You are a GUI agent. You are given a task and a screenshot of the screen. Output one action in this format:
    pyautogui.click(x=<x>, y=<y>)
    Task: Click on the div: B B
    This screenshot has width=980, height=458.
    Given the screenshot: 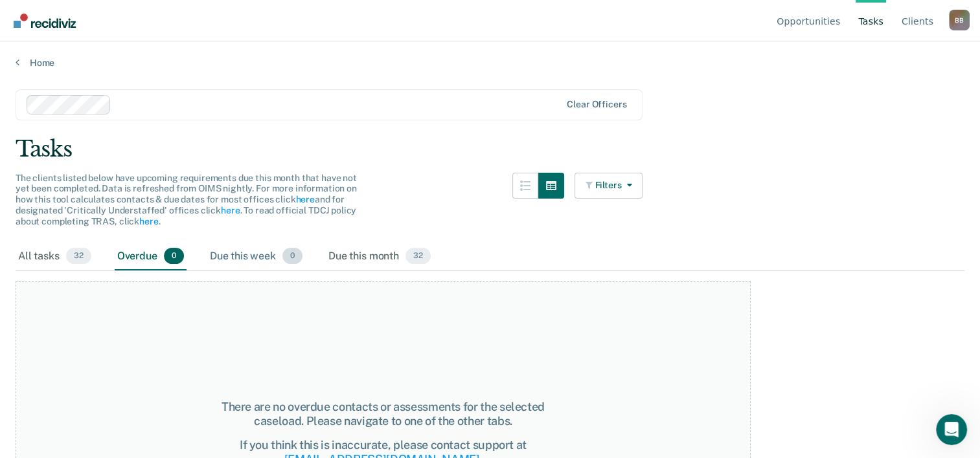 What is the action you would take?
    pyautogui.click(x=959, y=20)
    